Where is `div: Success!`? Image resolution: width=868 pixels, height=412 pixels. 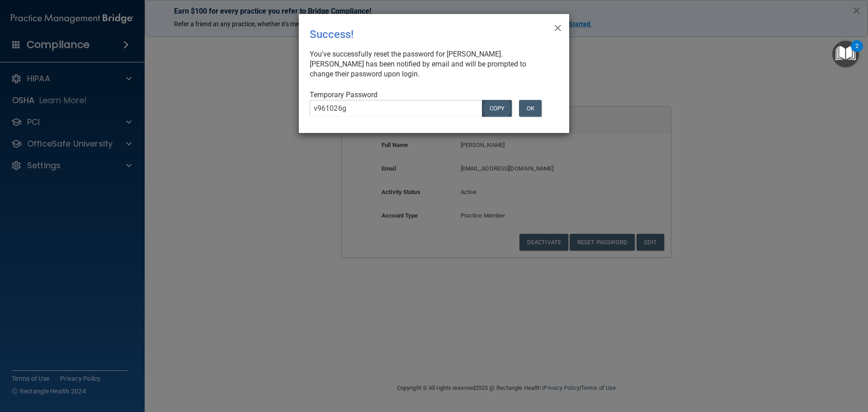 div: Success! is located at coordinates (415, 35).